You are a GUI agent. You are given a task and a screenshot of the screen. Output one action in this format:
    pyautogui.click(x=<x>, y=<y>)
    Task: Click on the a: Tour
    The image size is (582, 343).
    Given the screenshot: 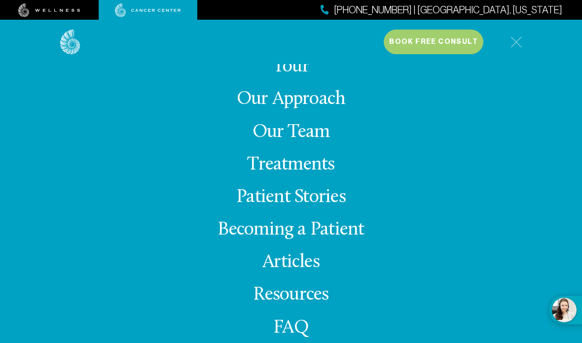 What is the action you would take?
    pyautogui.click(x=291, y=67)
    